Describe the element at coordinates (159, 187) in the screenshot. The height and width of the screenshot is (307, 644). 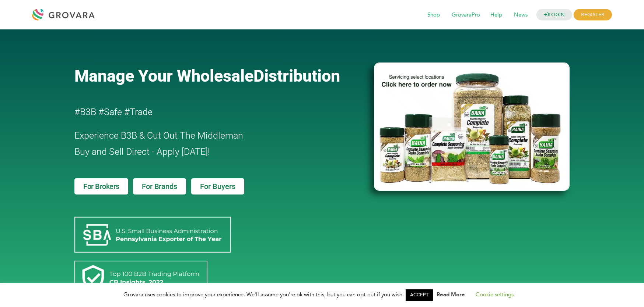
I see `a: For Brands` at that location.